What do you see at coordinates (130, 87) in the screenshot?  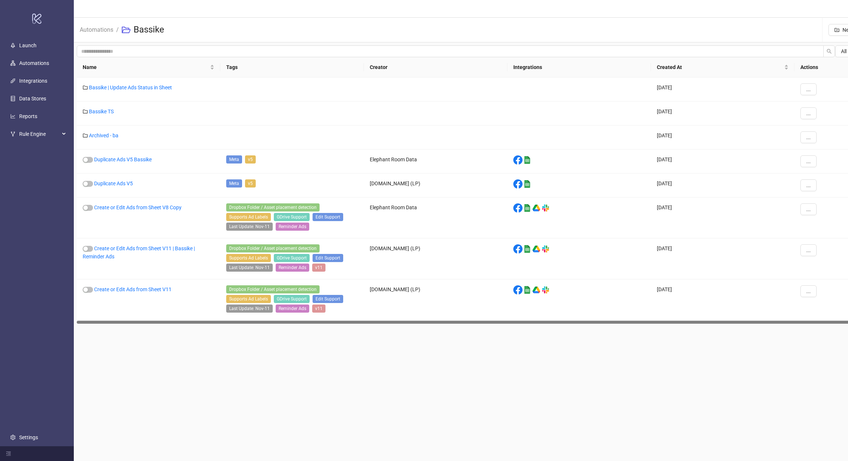 I see `a: Bassike | Update Ads Status in Sheet` at bounding box center [130, 87].